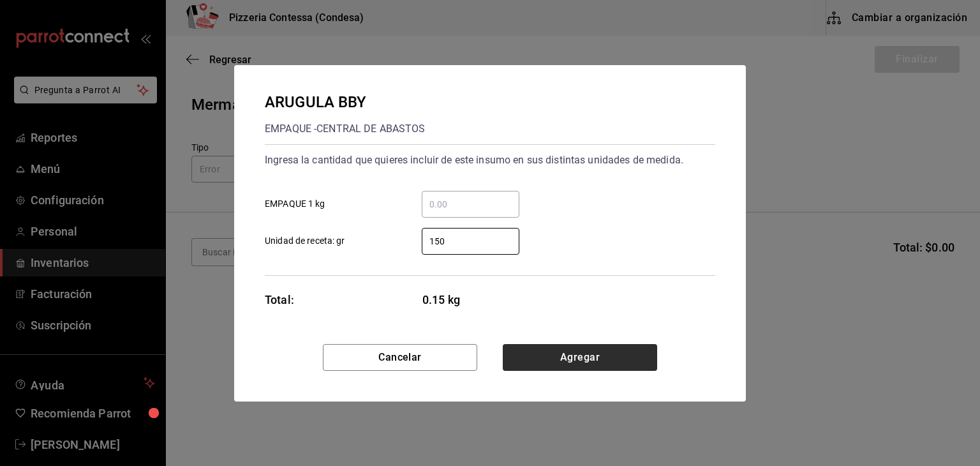 This screenshot has height=466, width=980. What do you see at coordinates (580, 357) in the screenshot?
I see `button: Agregar` at bounding box center [580, 357].